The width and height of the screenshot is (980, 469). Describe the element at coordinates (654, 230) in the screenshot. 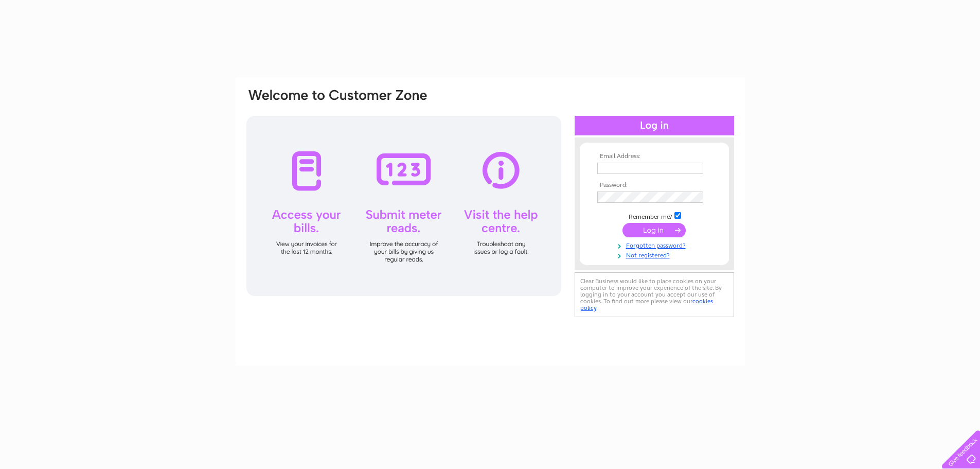

I see `input: Submit` at that location.